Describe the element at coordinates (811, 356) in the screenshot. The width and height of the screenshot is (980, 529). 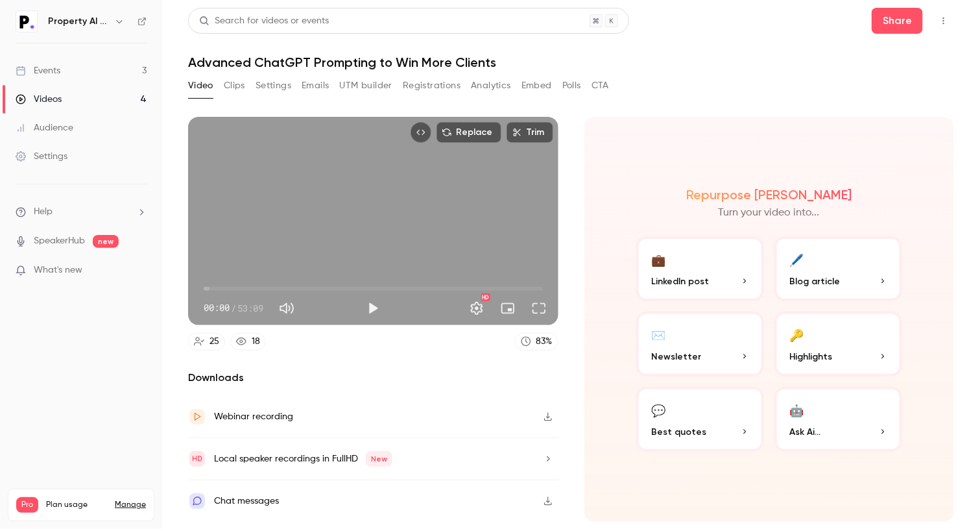
I see `span: Highlights` at that location.